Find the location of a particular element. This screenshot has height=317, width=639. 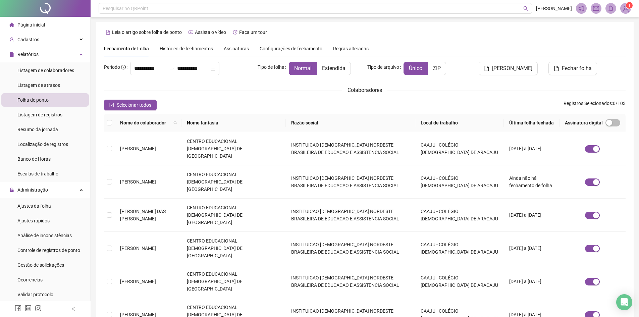

span: Leia o artigo sobre folha de ponto is located at coordinates (147, 32).